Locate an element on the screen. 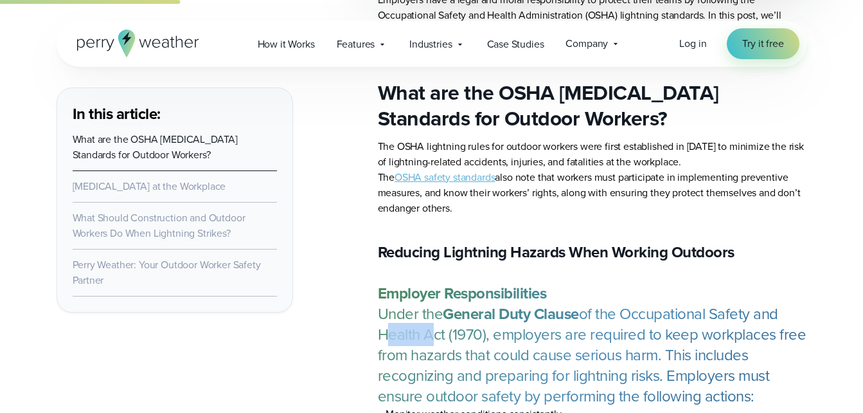 The image size is (863, 413). span: Industries is located at coordinates (431, 44).